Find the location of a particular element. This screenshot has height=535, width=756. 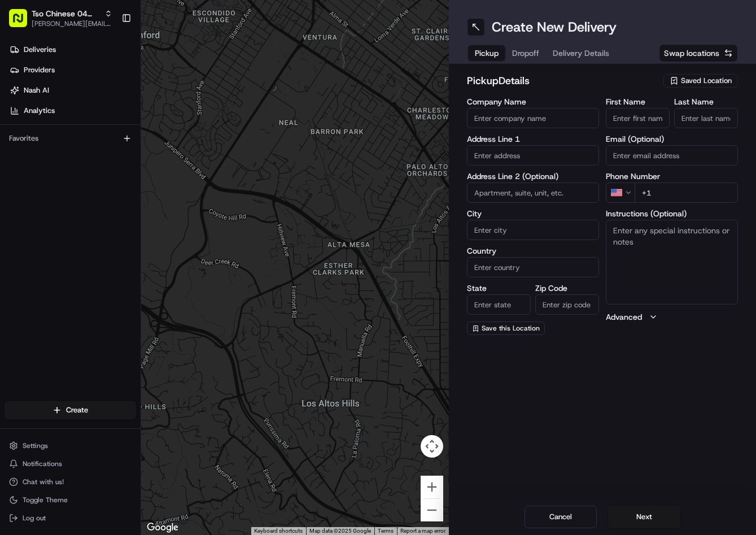

input: Apartment, suite, unit, etc. is located at coordinates (533, 193).